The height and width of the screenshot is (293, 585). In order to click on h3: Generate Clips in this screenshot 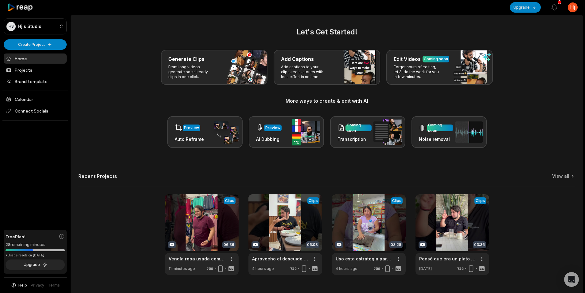, I will do `click(187, 59)`.